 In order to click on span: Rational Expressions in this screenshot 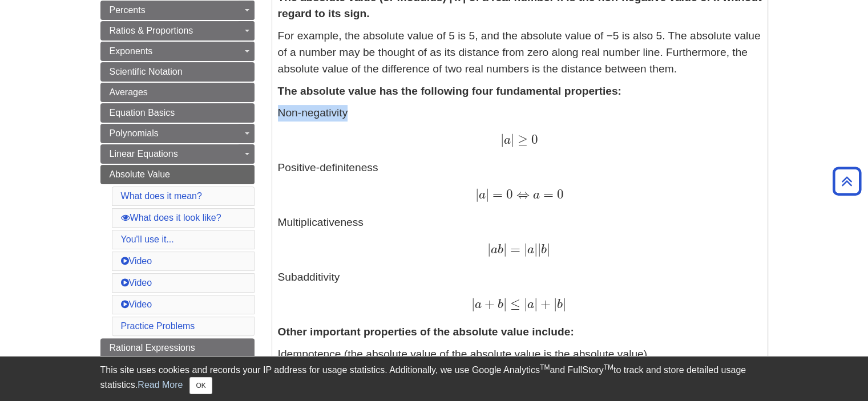, I will do `click(153, 347)`.